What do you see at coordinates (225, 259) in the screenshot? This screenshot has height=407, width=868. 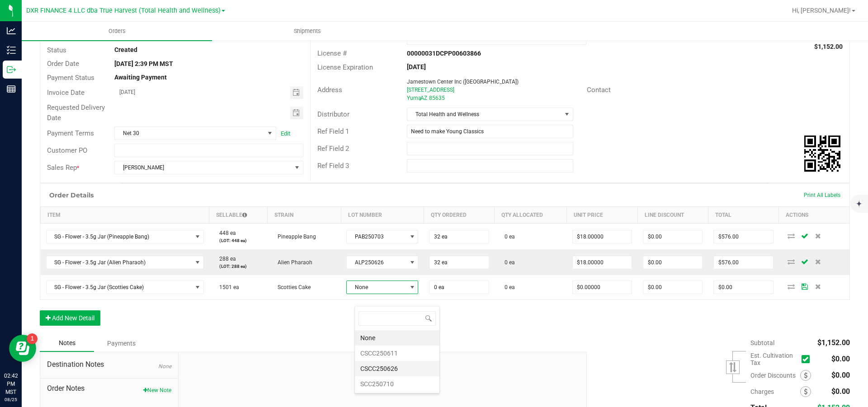 I see `span: 288 ea` at bounding box center [225, 259].